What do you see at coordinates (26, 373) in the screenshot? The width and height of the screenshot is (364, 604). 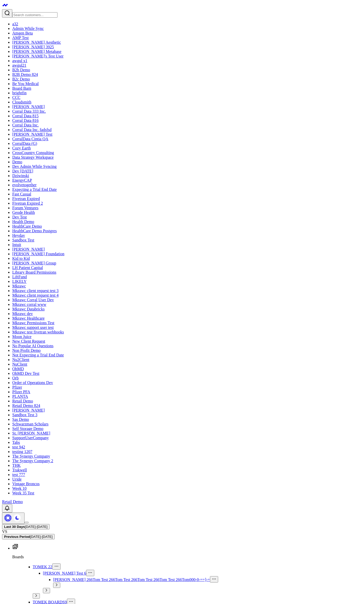 I see `a: OhMD Dev Test` at bounding box center [26, 373].